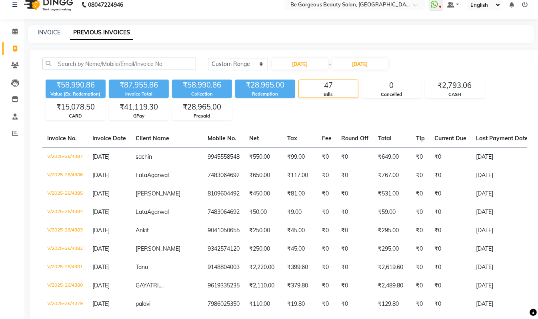 This screenshot has width=538, height=319. I want to click on input: Start Date, so click(300, 64).